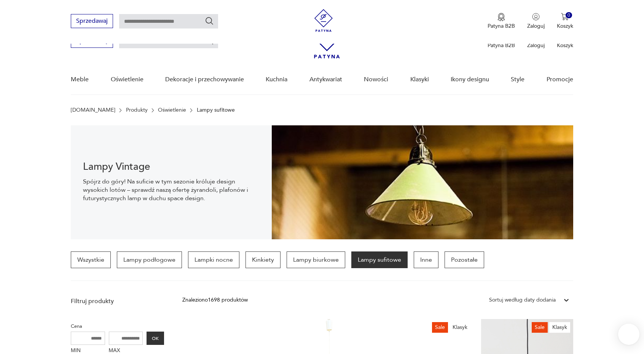 The width and height of the screenshot is (644, 354). What do you see at coordinates (149, 260) in the screenshot?
I see `a: Lampy podłogowe` at bounding box center [149, 260].